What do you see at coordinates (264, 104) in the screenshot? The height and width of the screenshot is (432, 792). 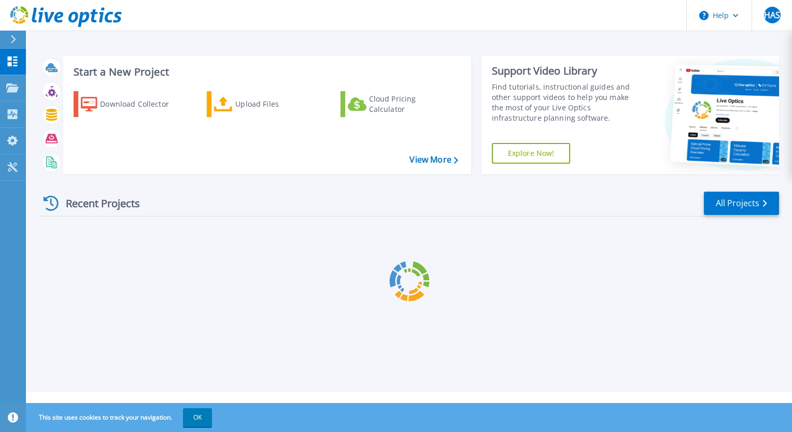 I see `a: Upload Files` at bounding box center [264, 104].